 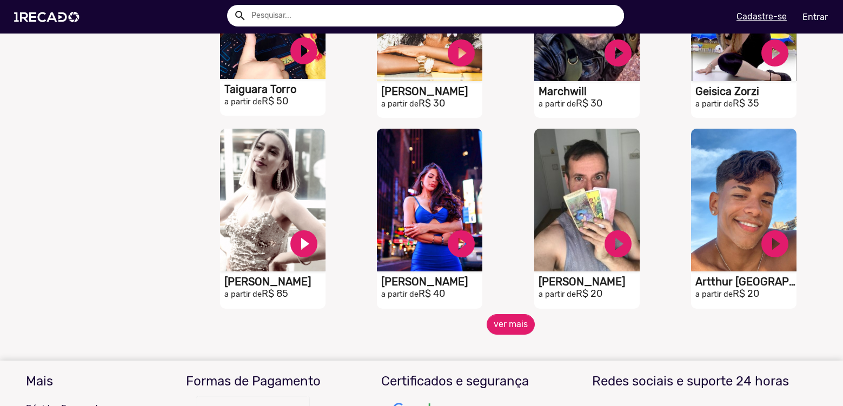 I want to click on h3: Mais, so click(x=85, y=381).